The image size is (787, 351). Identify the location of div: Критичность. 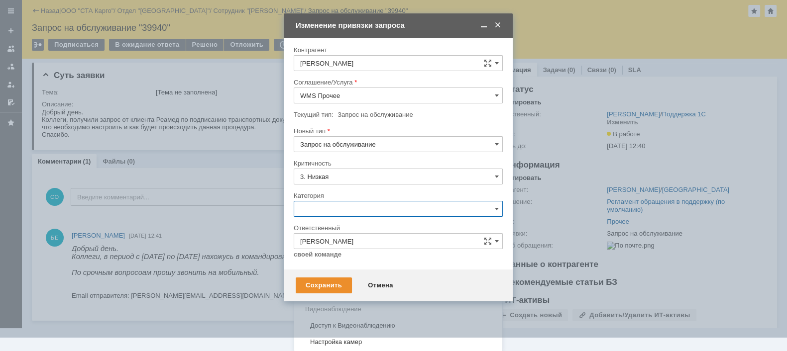
(397, 163).